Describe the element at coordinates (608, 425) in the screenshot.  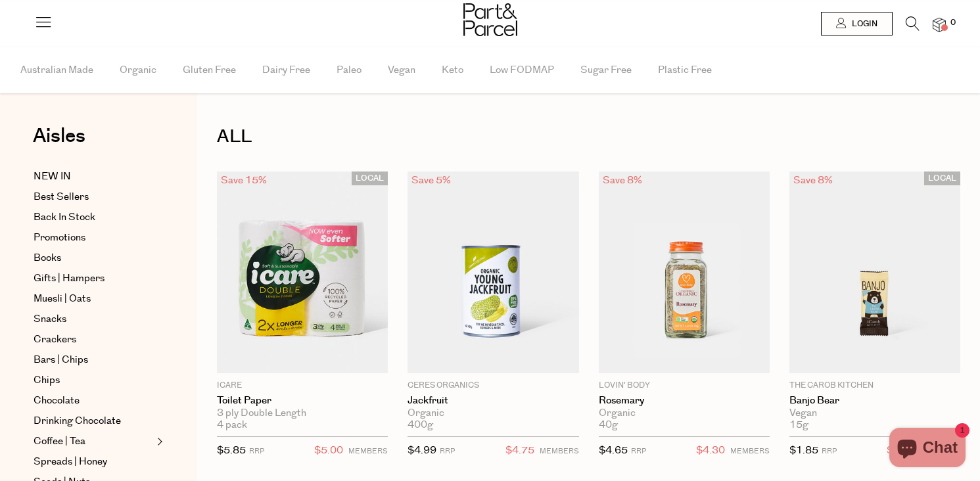
I see `span: 40g` at that location.